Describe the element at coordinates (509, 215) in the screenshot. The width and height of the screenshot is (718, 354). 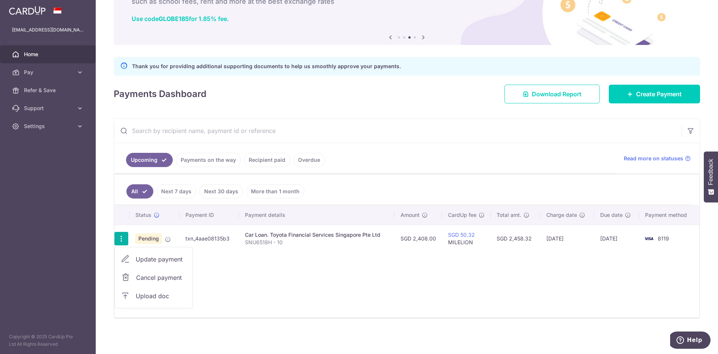
I see `span: Total amt.` at that location.